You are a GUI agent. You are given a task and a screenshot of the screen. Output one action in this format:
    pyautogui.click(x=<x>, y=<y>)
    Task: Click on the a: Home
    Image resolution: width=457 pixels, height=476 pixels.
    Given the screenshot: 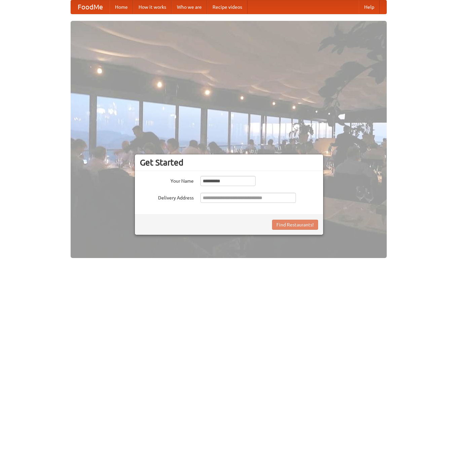 What is the action you would take?
    pyautogui.click(x=121, y=7)
    